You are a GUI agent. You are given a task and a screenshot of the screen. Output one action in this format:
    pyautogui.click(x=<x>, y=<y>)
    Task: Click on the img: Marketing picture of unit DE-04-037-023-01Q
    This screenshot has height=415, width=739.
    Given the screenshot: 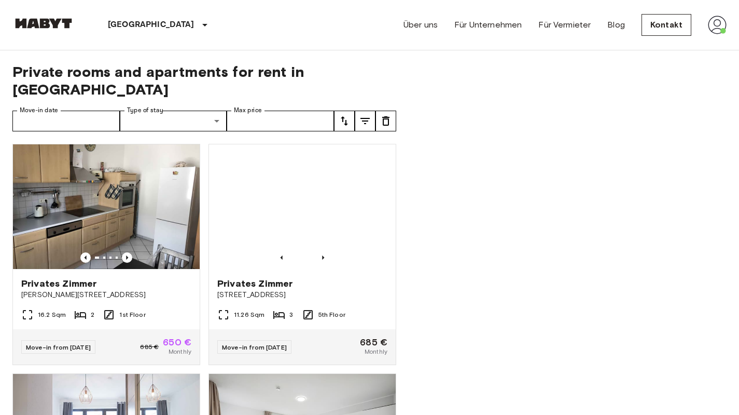 What is the action you would take?
    pyautogui.click(x=302, y=206)
    